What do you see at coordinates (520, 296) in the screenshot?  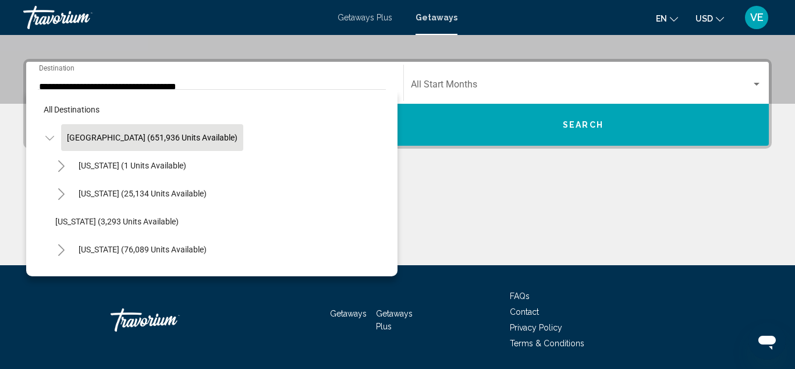 I see `span: FAQs` at bounding box center [520, 296].